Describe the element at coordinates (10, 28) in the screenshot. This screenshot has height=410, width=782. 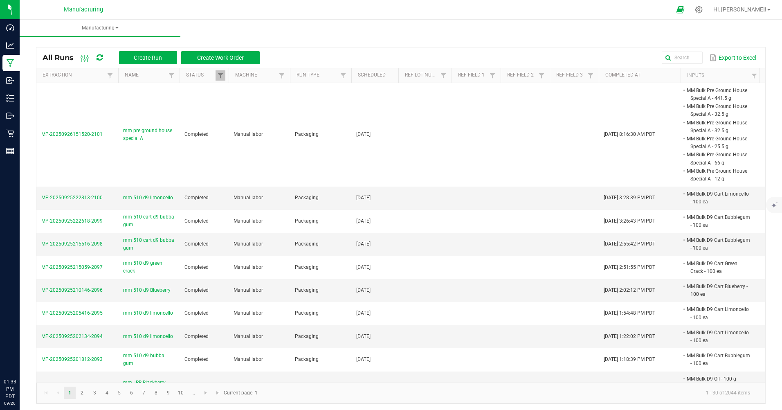
I see `inline-svg: Dashboard` at that location.